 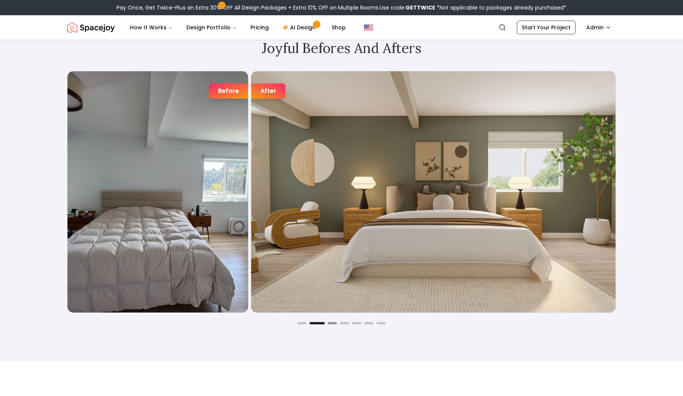 What do you see at coordinates (151, 27) in the screenshot?
I see `button: How It Works` at bounding box center [151, 27].